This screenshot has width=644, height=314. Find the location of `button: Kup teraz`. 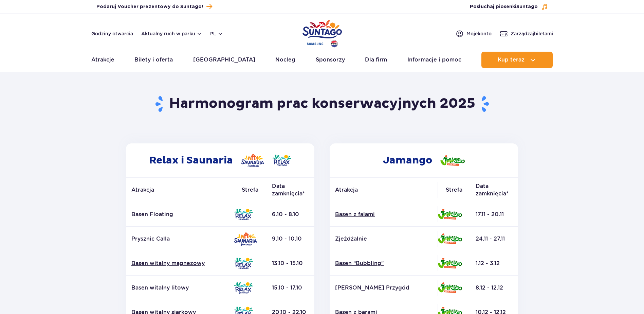

button: Kup teraz is located at coordinates (517, 60).